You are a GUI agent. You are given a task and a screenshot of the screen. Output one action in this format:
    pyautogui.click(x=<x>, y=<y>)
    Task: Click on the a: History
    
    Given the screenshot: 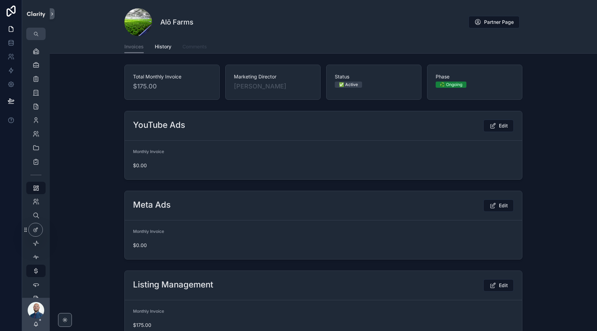 What is the action you would take?
    pyautogui.click(x=163, y=47)
    